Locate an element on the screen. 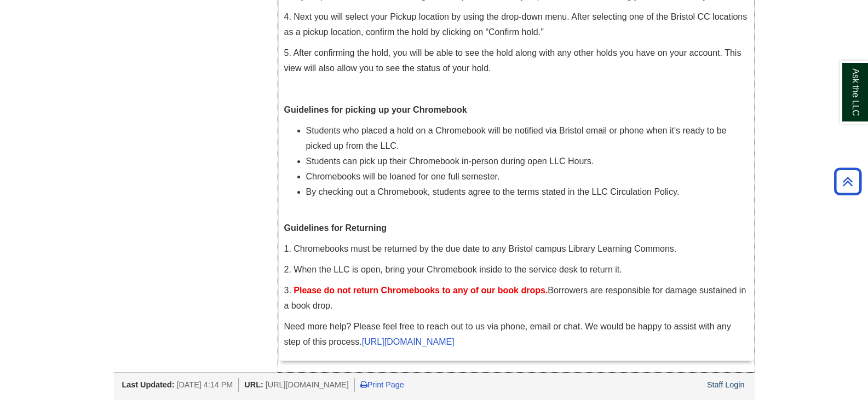 This screenshot has height=400, width=868. span: URL: is located at coordinates (253, 385).